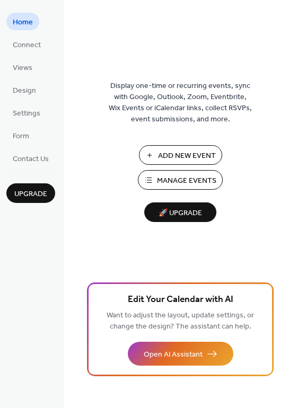 This screenshot has width=297, height=408. Describe the element at coordinates (186, 181) in the screenshot. I see `span: Manage Events` at that location.